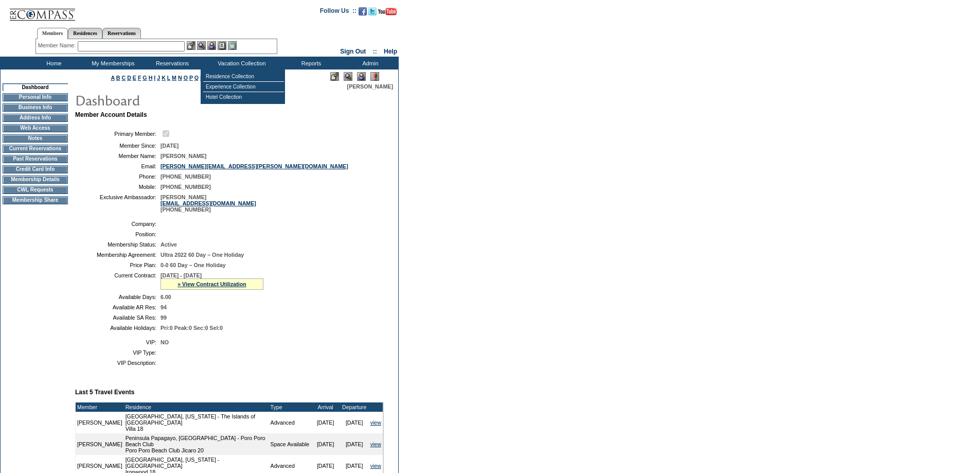 The width and height of the screenshot is (980, 473). What do you see at coordinates (372, 14) in the screenshot?
I see `a: Follow us on Twitter` at bounding box center [372, 14].